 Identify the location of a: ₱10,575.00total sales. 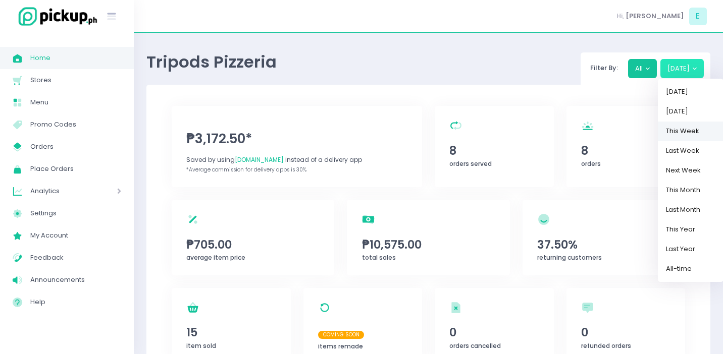
(428, 238).